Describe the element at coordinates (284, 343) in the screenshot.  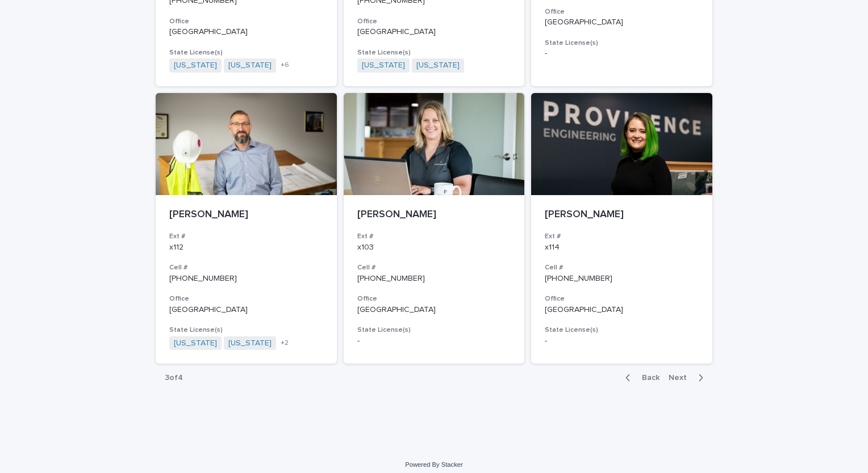
I see `span: + 2` at that location.